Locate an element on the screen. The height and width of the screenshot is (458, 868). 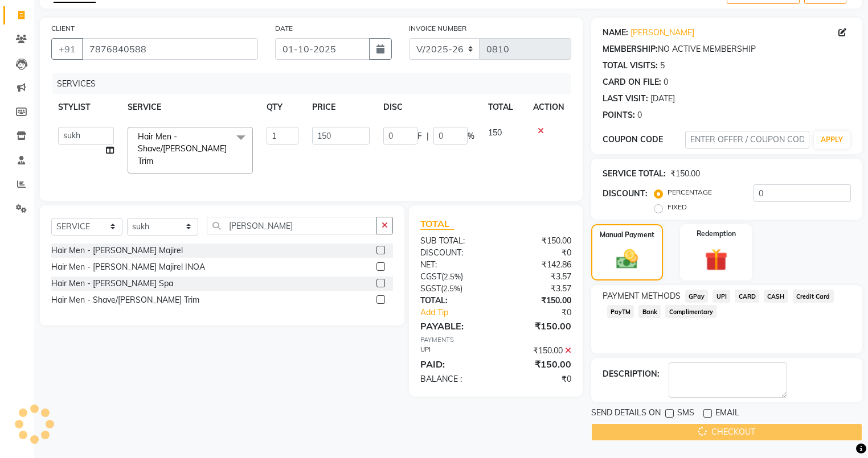
div: MEMBERSHIP: is located at coordinates (630, 49).